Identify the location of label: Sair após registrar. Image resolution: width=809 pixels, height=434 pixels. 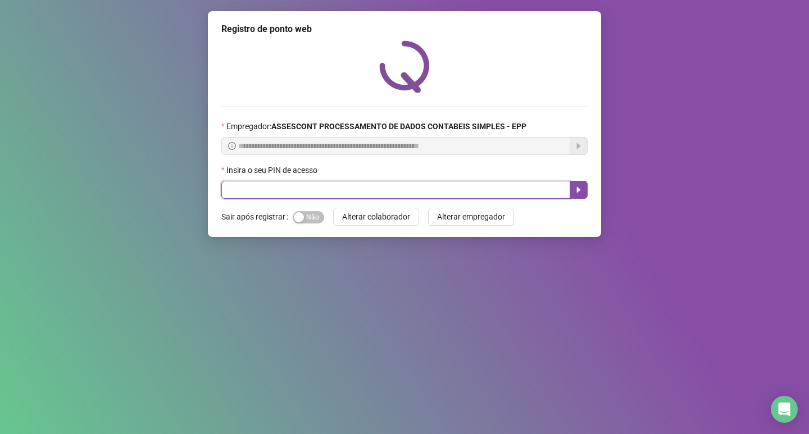
(257, 217).